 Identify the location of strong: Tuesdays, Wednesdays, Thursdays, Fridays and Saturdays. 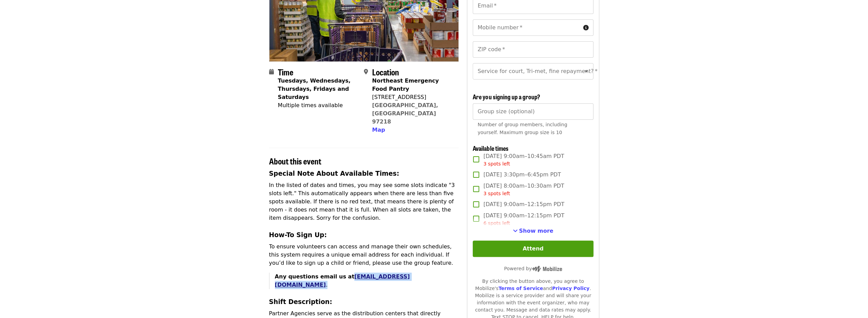
(314, 89).